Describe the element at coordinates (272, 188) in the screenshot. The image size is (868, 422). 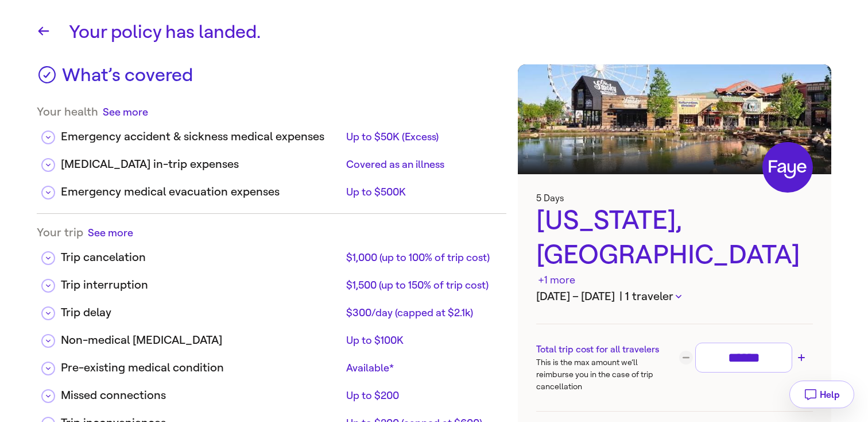
I see `div: Emergency medical evacuation expensesUp to $500K` at that location.